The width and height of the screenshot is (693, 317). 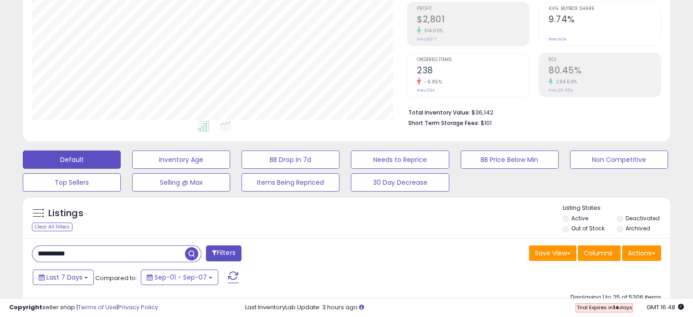 What do you see at coordinates (432, 82) in the screenshot?
I see `small: -9.85%` at bounding box center [432, 82].